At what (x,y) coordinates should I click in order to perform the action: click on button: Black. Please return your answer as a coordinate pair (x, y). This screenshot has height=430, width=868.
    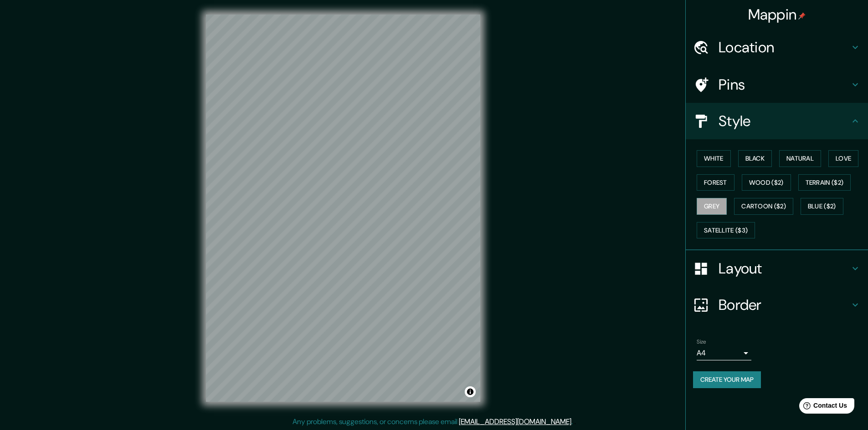
    Looking at the image, I should click on (755, 158).